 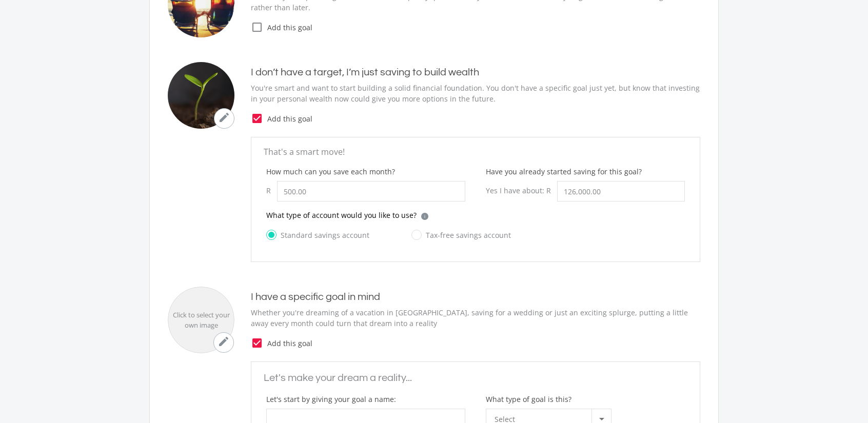 What do you see at coordinates (257, 27) in the screenshot?
I see `i: check_box_outline_blank` at bounding box center [257, 27].